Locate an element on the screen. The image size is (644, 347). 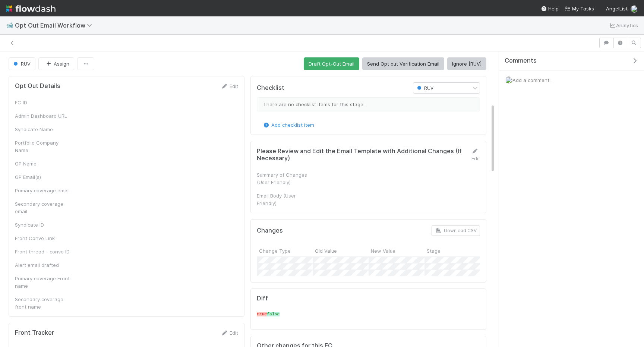
button: Assign is located at coordinates (56, 64).